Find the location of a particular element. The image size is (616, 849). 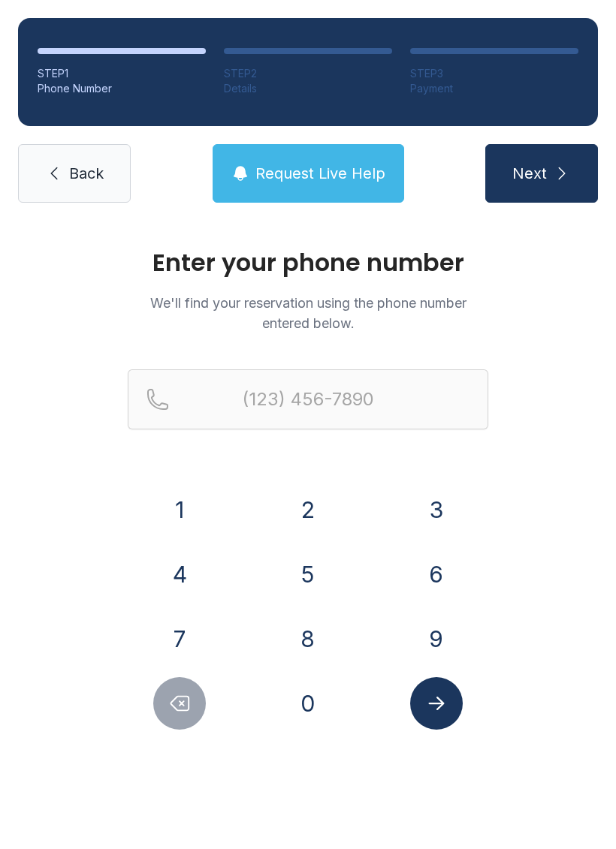

span: Back is located at coordinates (86, 174).